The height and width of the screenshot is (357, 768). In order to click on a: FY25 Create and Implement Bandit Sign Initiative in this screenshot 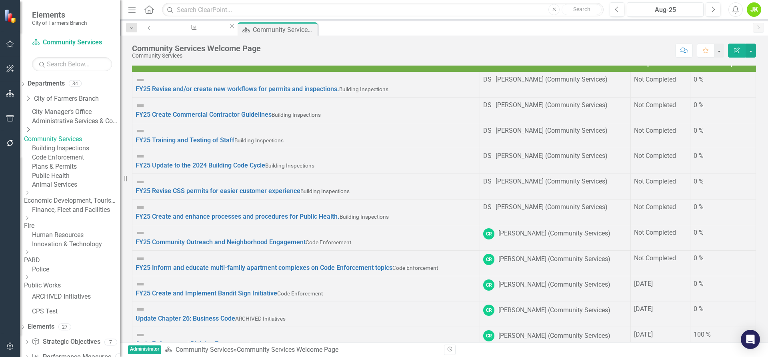, I will do `click(206, 293)`.